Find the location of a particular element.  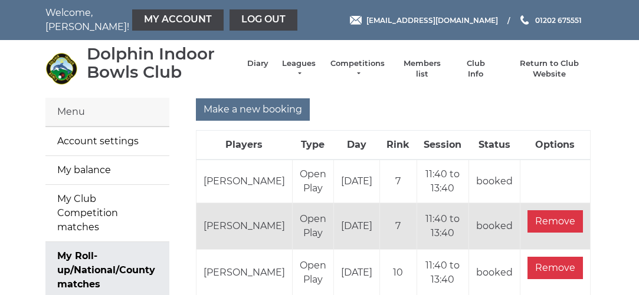

th: Session is located at coordinates (442, 145).